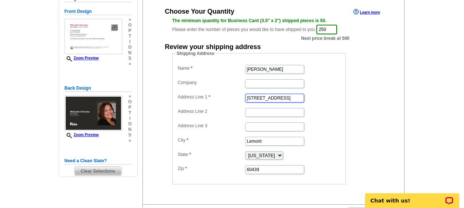 The width and height of the screenshot is (464, 208). Describe the element at coordinates (325, 38) in the screenshot. I see `span: Next price break at 500` at that location.